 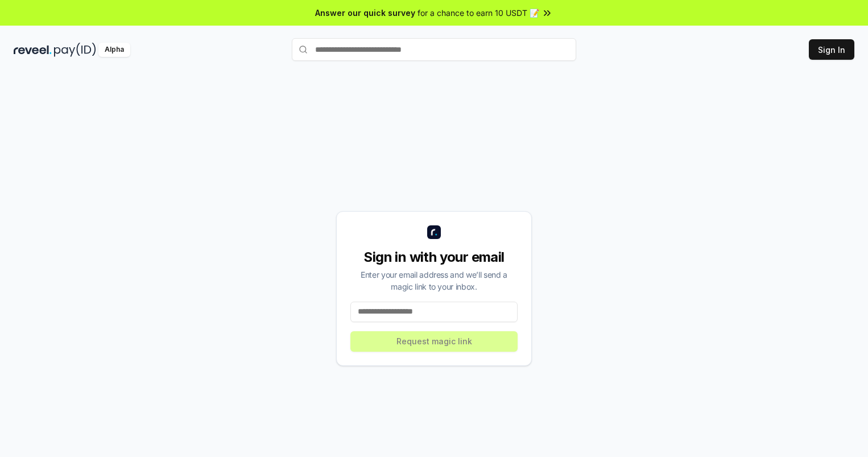 I want to click on span: for a chance to earn 10 USDT 📝, so click(x=479, y=12).